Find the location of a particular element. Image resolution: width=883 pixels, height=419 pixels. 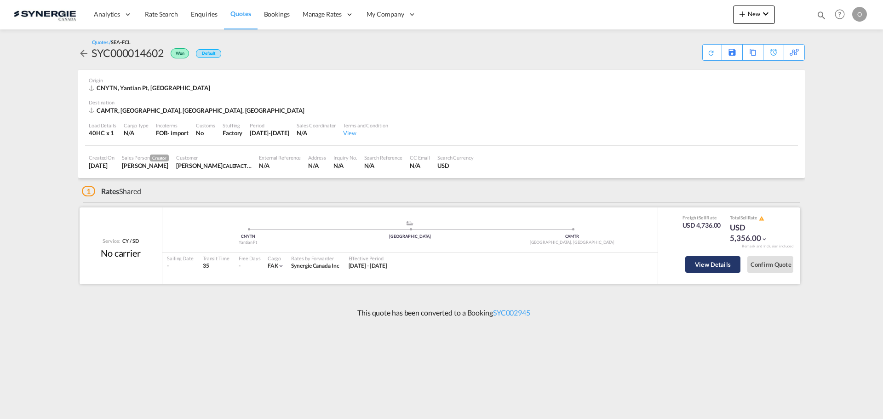

div: Quotes /SEA-FCL is located at coordinates (111, 42).